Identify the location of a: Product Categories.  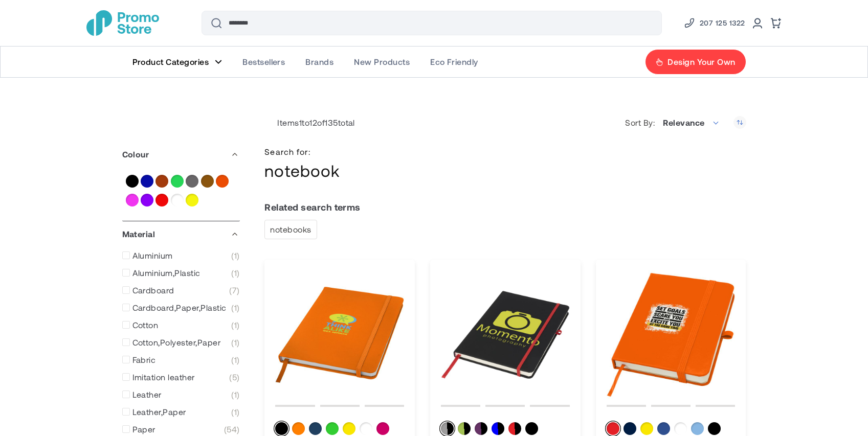
(178, 62).